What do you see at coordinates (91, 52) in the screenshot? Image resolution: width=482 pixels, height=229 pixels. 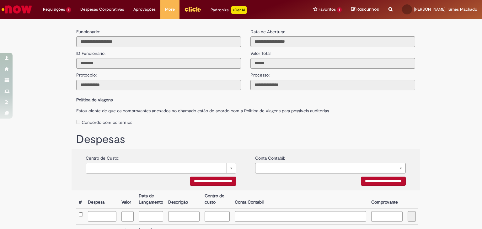 I see `label: ID Funcionario:` at bounding box center [91, 52].